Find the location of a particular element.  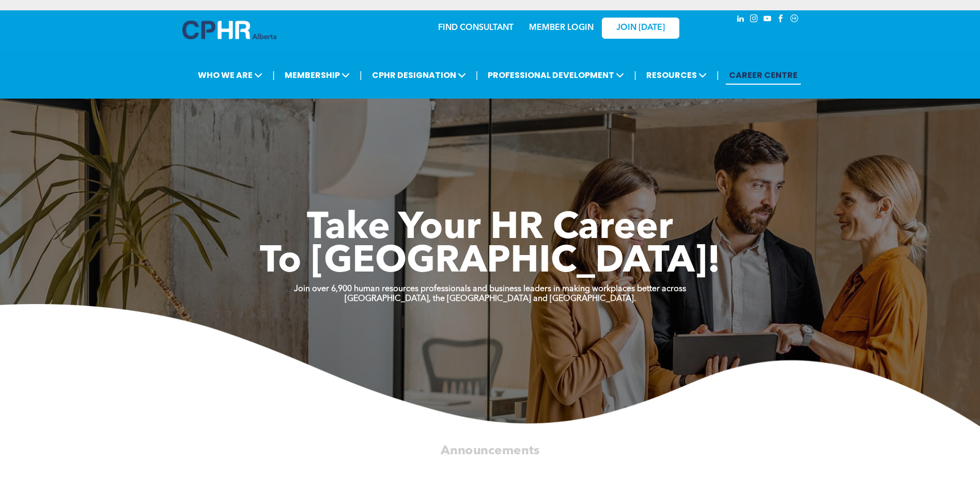

a: FIND CONSULTANT is located at coordinates (476, 28).